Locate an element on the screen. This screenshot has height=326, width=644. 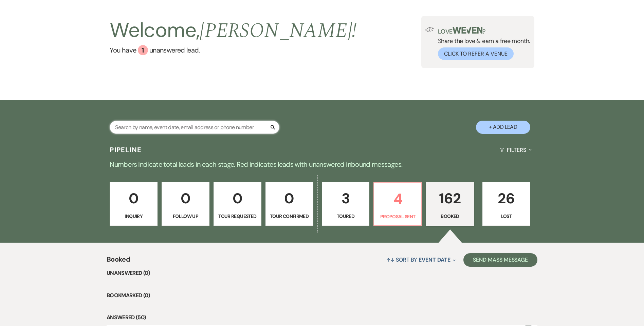
p: Booked is located at coordinates (450, 217).